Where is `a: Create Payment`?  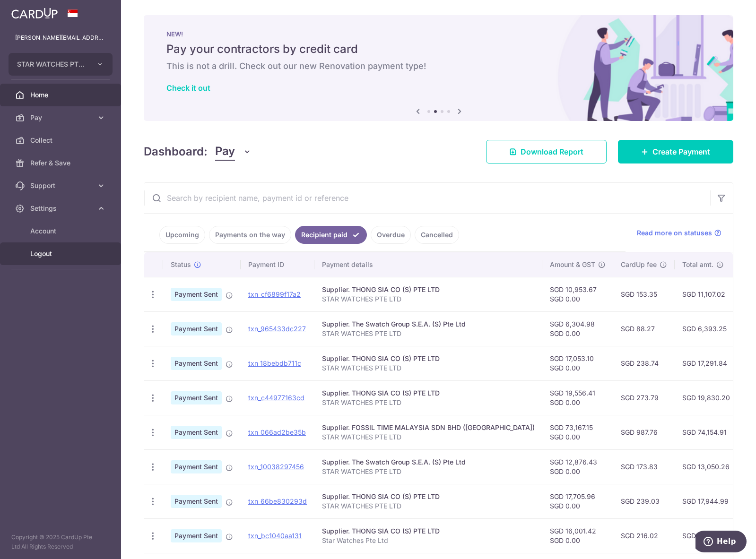
a: Create Payment is located at coordinates (676, 152).